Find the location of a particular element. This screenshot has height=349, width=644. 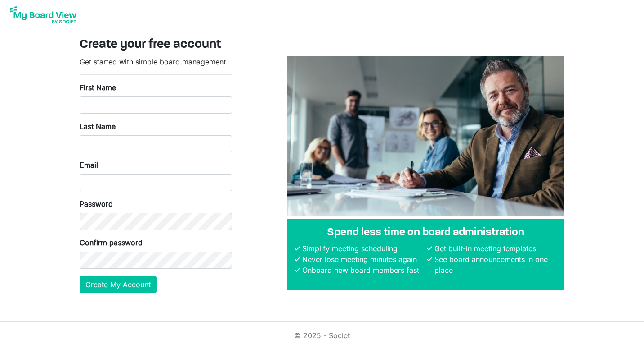

span: Get started with simple board management. is located at coordinates (153, 62).